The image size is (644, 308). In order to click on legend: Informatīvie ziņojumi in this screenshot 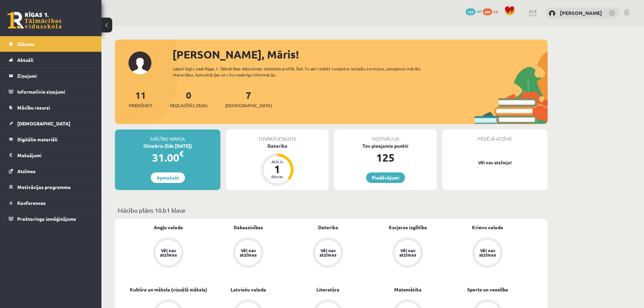, I will do `click(55, 92)`.